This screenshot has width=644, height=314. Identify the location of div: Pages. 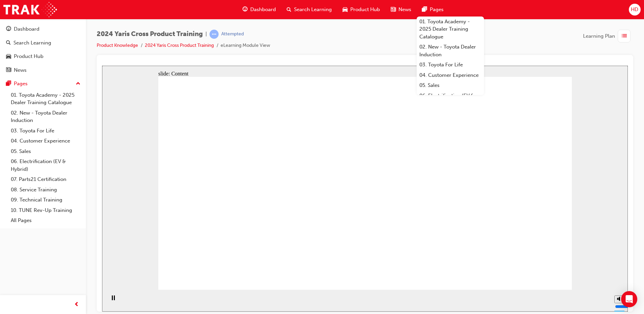
(20, 84).